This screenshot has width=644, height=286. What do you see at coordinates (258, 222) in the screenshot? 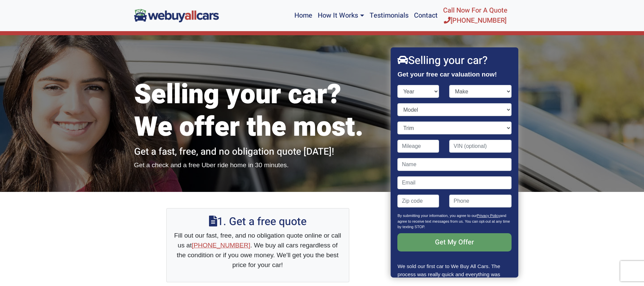
I see `h2: 1. Get a free quote` at bounding box center [258, 222].